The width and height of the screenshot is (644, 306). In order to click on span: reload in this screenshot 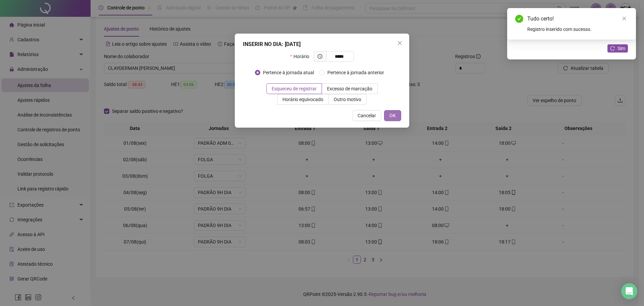, I will do `click(613, 48)`.